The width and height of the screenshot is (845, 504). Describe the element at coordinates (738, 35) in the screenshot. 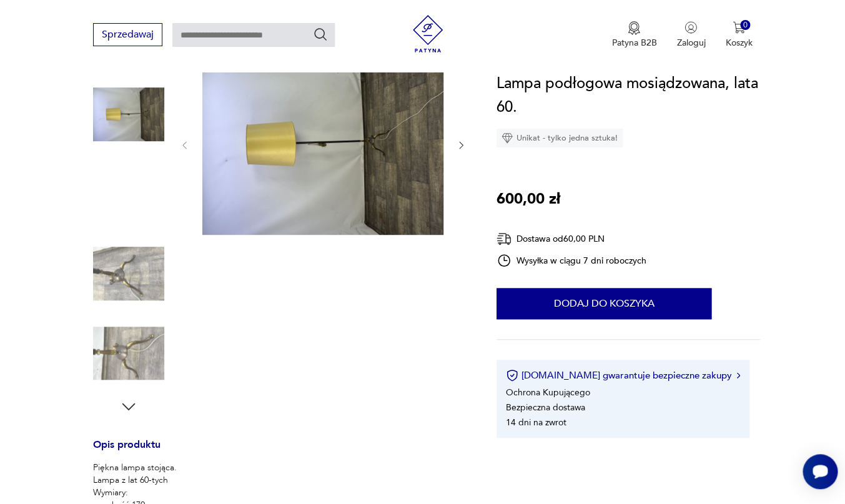

I see `button: 0Koszyk` at that location.